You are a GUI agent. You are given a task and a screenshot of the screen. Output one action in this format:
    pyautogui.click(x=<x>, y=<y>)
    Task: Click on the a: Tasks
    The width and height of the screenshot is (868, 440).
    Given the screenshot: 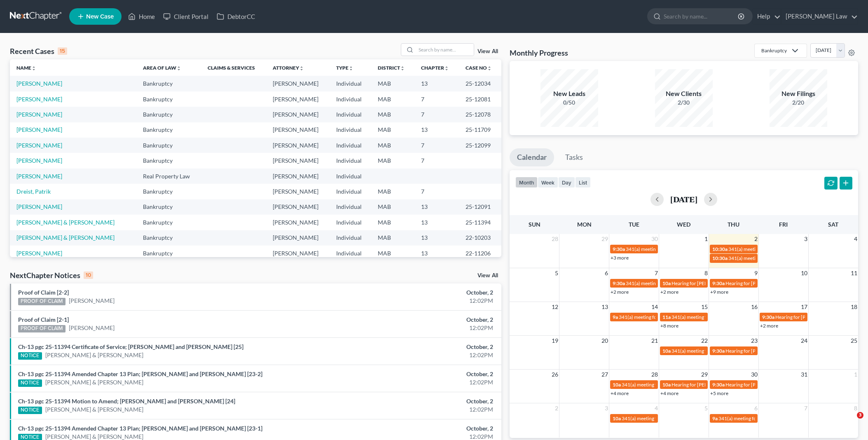 What is the action you would take?
    pyautogui.click(x=574, y=157)
    